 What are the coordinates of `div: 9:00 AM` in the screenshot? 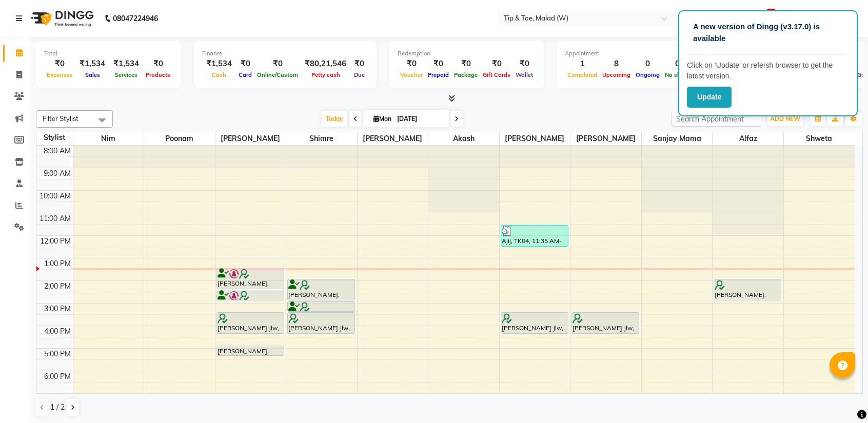 It's located at (57, 173).